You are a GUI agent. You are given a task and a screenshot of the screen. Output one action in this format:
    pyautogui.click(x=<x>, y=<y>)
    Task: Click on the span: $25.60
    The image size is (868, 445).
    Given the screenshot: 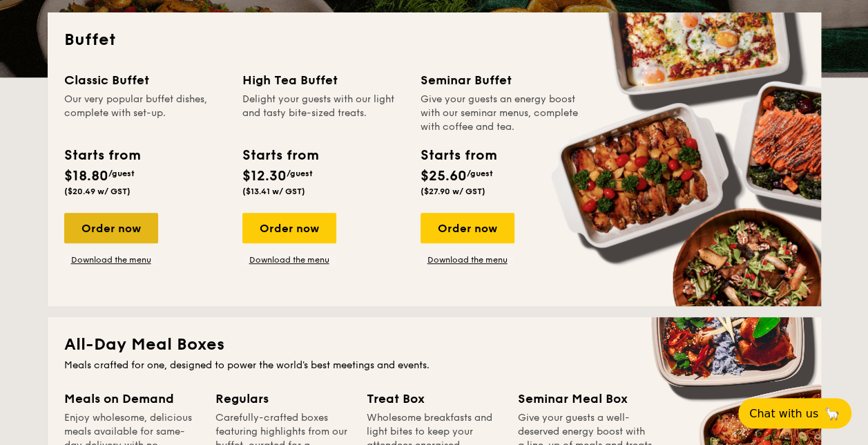 What is the action you would take?
    pyautogui.click(x=443, y=176)
    